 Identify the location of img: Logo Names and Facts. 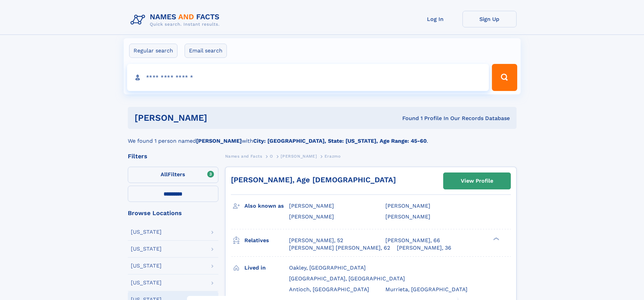
(176, 20).